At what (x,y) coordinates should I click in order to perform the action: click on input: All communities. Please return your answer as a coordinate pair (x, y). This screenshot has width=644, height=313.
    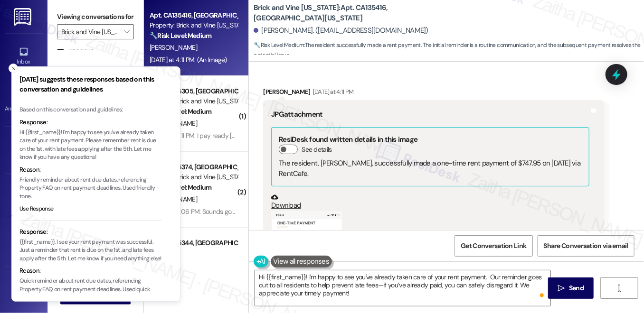
    Looking at the image, I should click on (90, 32).